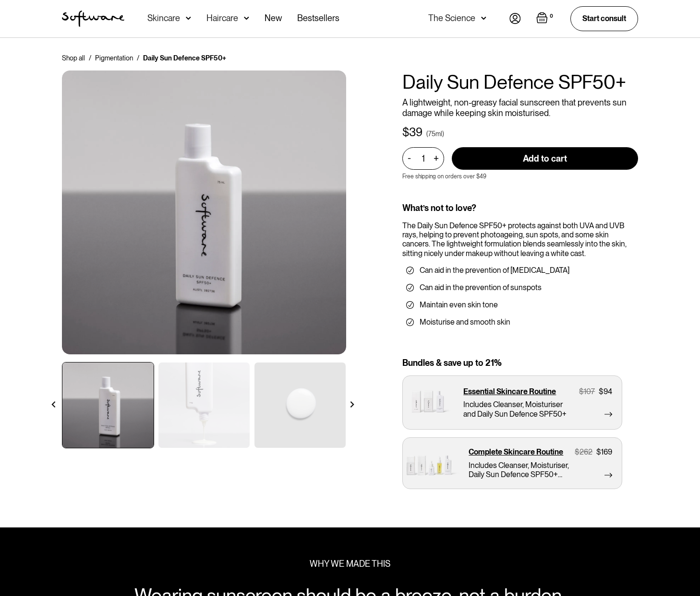 Image resolution: width=700 pixels, height=596 pixels. I want to click on div: The Daily Sun Defence SPF50+ protects against both UVA and UVB rays, helping to prevent photoagei..., so click(519, 240).